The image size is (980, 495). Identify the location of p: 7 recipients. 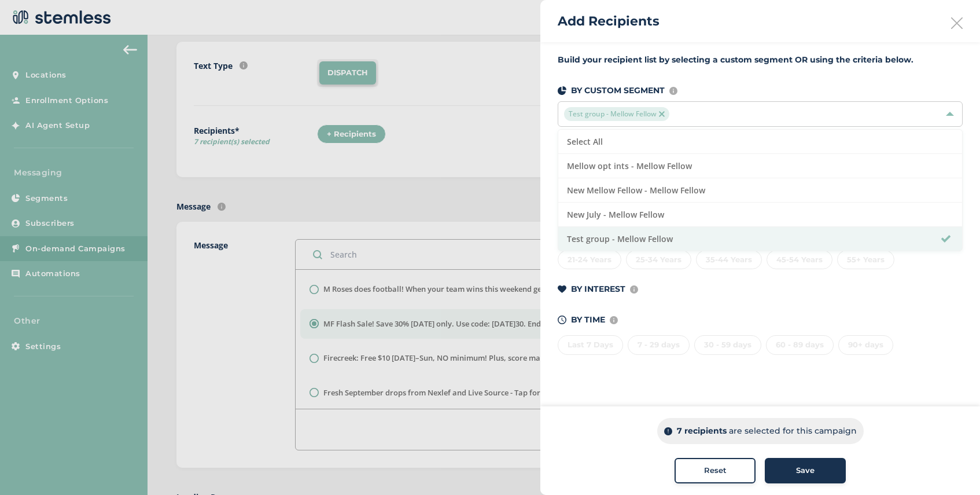
(702, 430).